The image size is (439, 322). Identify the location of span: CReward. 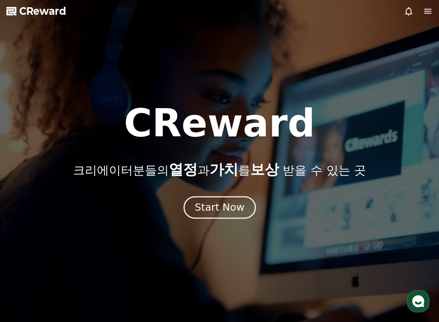
(43, 11).